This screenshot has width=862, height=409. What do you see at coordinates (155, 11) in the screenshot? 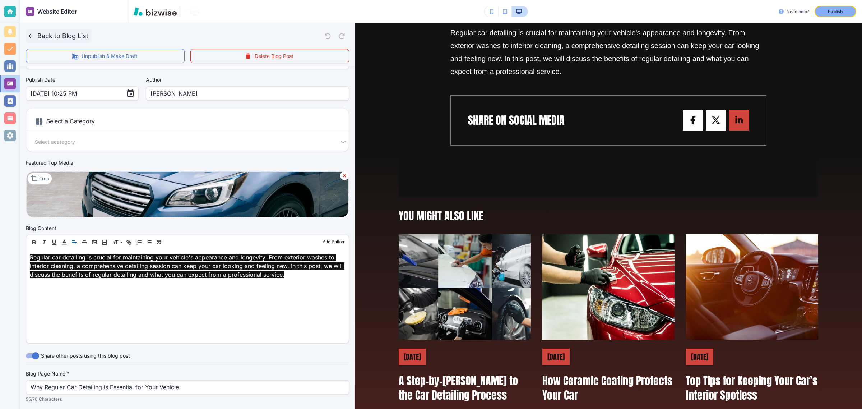
I see `img: Bizwise Logo` at bounding box center [155, 11].